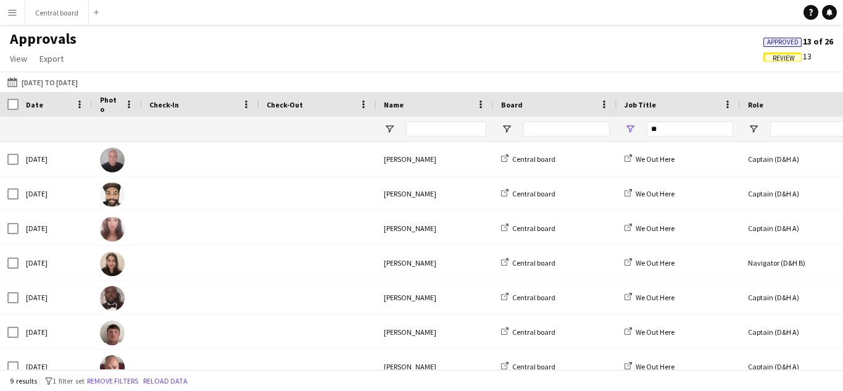 This screenshot has width=843, height=391. Describe the element at coordinates (285, 104) in the screenshot. I see `span: Check-Out` at that location.